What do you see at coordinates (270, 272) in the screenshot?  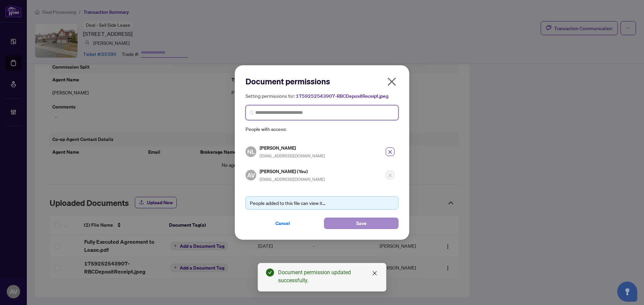 I see `span: check-circle` at bounding box center [270, 272].